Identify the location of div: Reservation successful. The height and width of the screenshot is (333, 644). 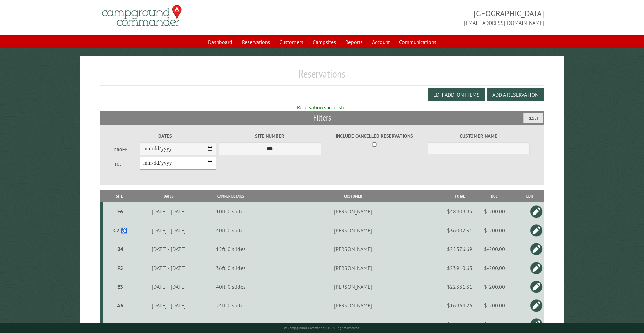
(322, 108).